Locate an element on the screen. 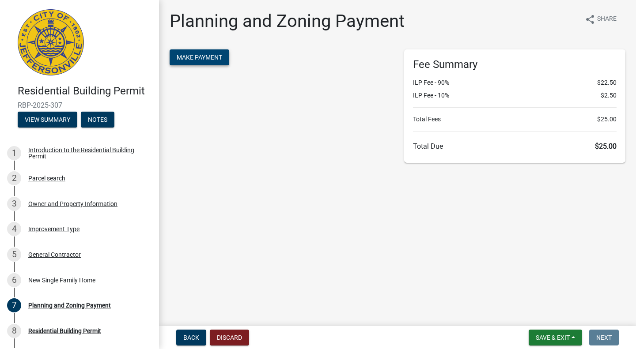  h1: Planning and Zoning Payment is located at coordinates (287, 21).